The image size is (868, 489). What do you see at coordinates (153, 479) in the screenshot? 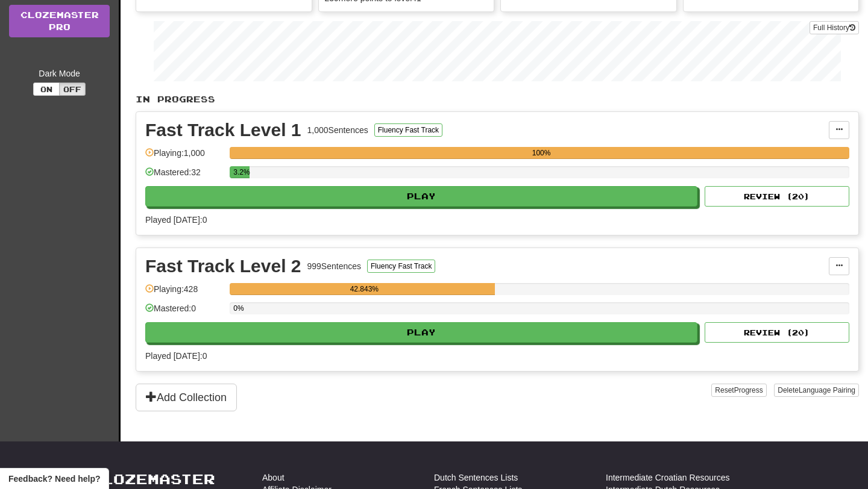
I see `a: Clozemaster` at bounding box center [153, 479].